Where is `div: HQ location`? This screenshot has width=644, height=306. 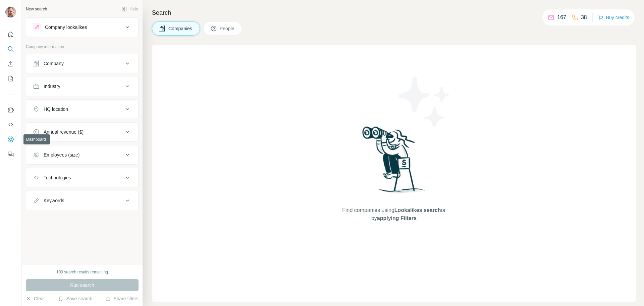 div: HQ location is located at coordinates (56, 109).